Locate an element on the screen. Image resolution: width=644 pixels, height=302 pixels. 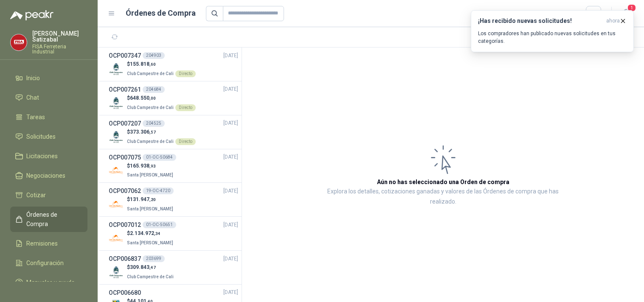
span: ,57 is located at coordinates (152, 132).